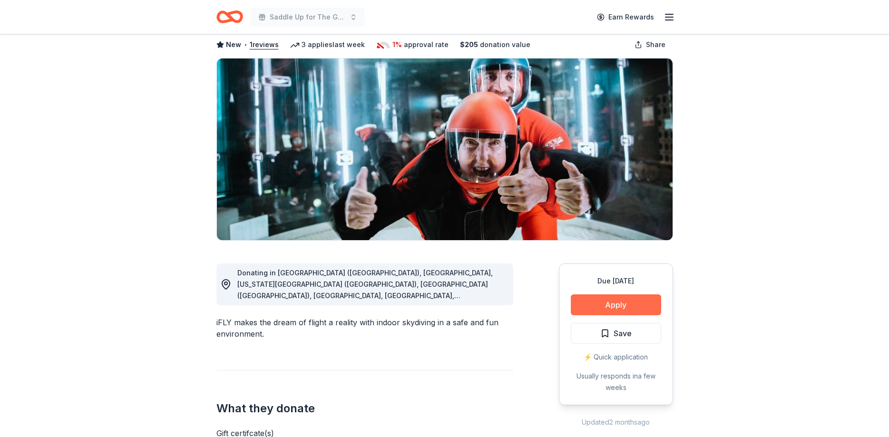 The height and width of the screenshot is (437, 889). I want to click on a: Earn Rewards, so click(625, 17).